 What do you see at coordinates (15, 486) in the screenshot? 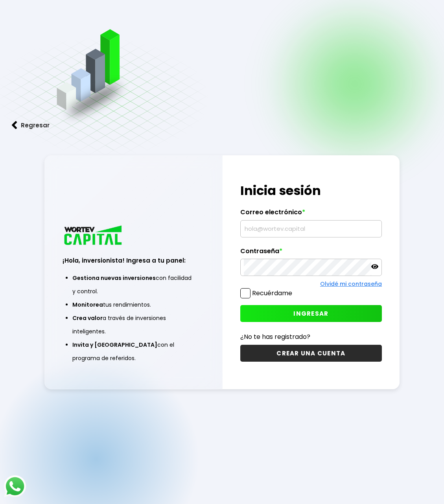
I see `img: logos_whatsapp-icon.242b2217.svg` at bounding box center [15, 486].